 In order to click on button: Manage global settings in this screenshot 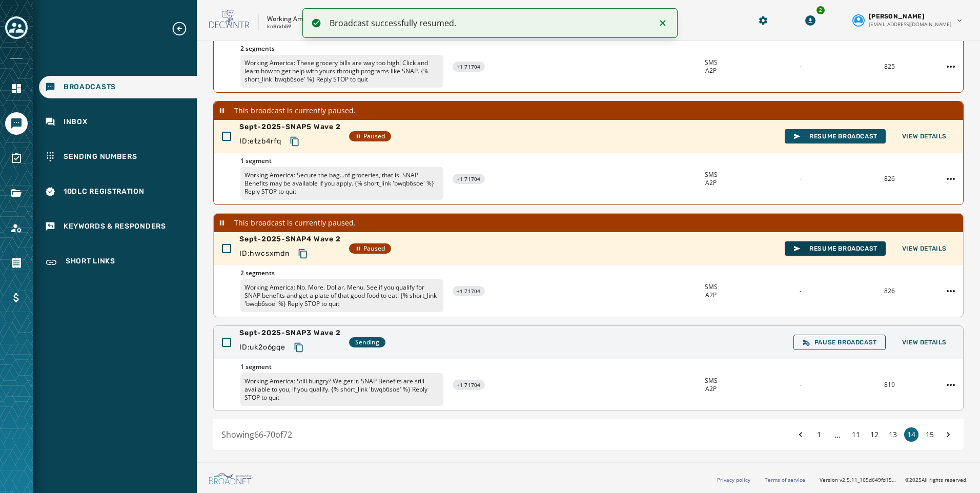, I will do `click(763, 21)`.